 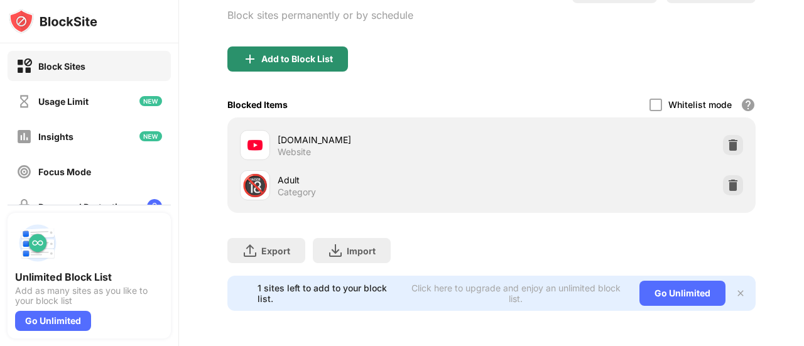 What do you see at coordinates (53, 21) in the screenshot?
I see `img: logo-blocksite.svg` at bounding box center [53, 21].